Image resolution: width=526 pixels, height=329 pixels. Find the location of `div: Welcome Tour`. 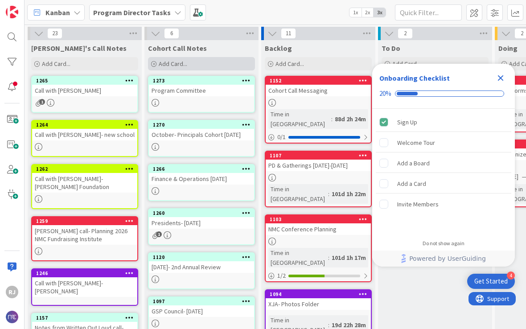

div: Welcome Tour is located at coordinates (416, 143).